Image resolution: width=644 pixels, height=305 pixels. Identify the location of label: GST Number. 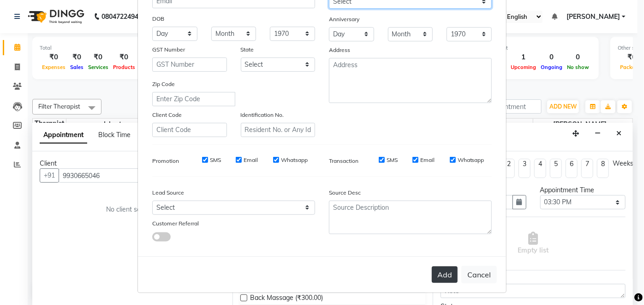
(168, 50).